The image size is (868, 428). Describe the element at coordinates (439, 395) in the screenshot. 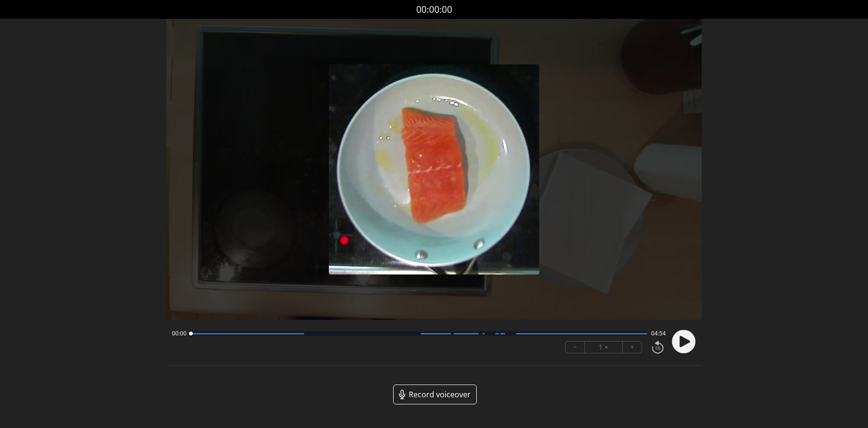

I see `span: Record voiceover` at that location.